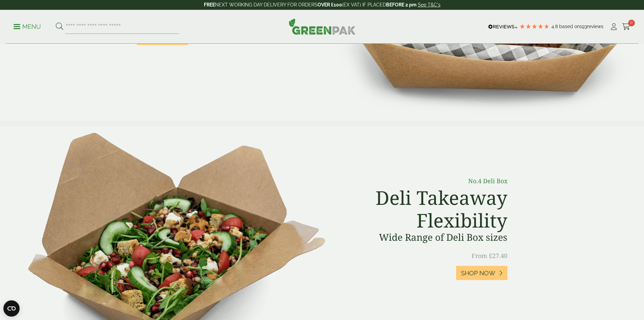 The width and height of the screenshot is (644, 320). I want to click on span: 0, so click(632, 23).